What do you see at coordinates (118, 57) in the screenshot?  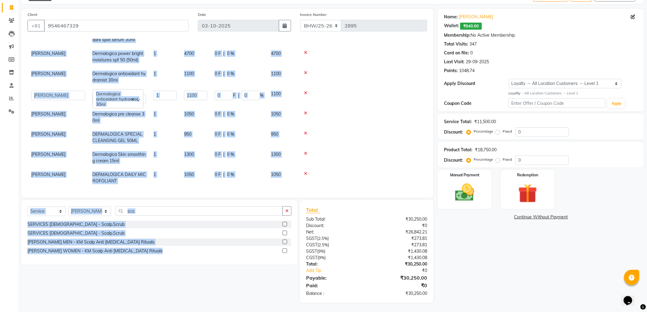 I see `span: Dermalogica power bright moistures spf 50 (50ml)` at bounding box center [118, 57].